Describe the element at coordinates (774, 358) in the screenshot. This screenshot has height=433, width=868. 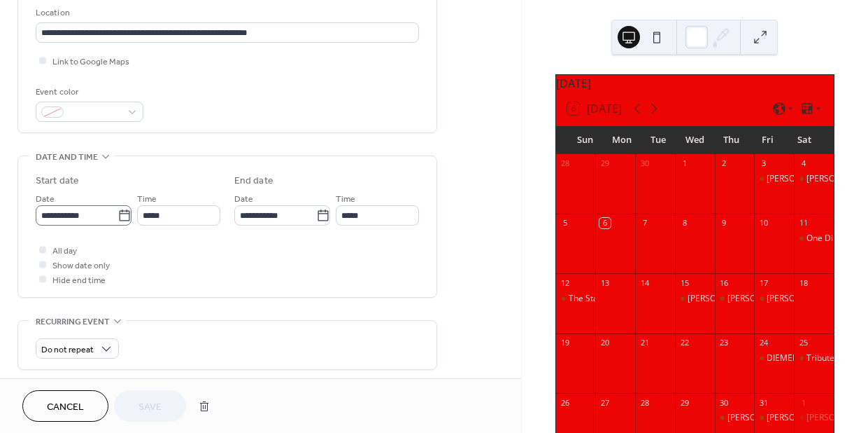
I see `div: DIEMERSFONTEIN - Juan Boucher` at that location.